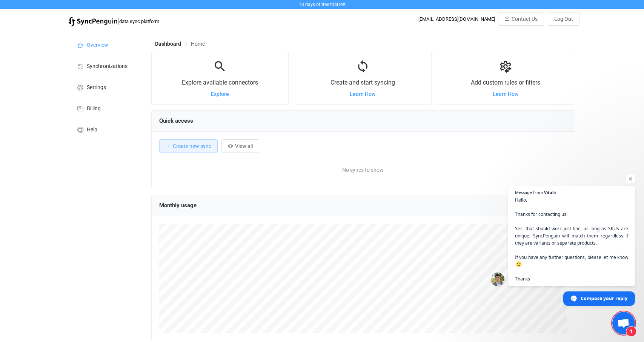  I want to click on span: 1, so click(632, 331).